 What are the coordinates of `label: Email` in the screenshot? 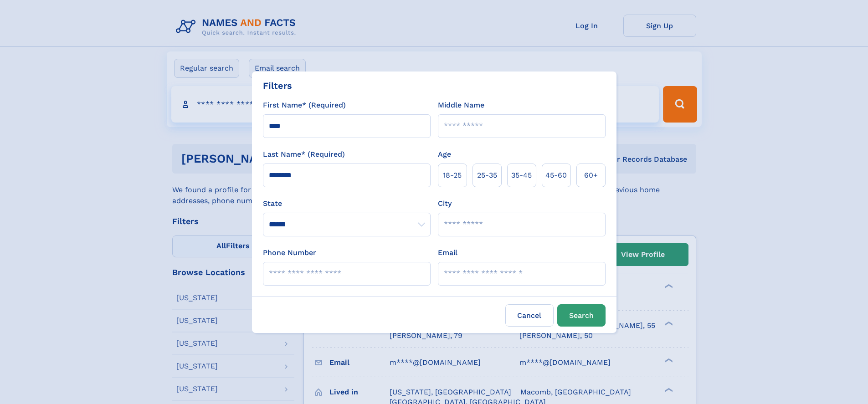 It's located at (448, 253).